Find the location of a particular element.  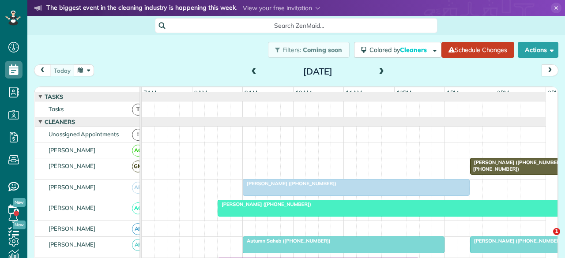

span: 1 is located at coordinates (556, 232).